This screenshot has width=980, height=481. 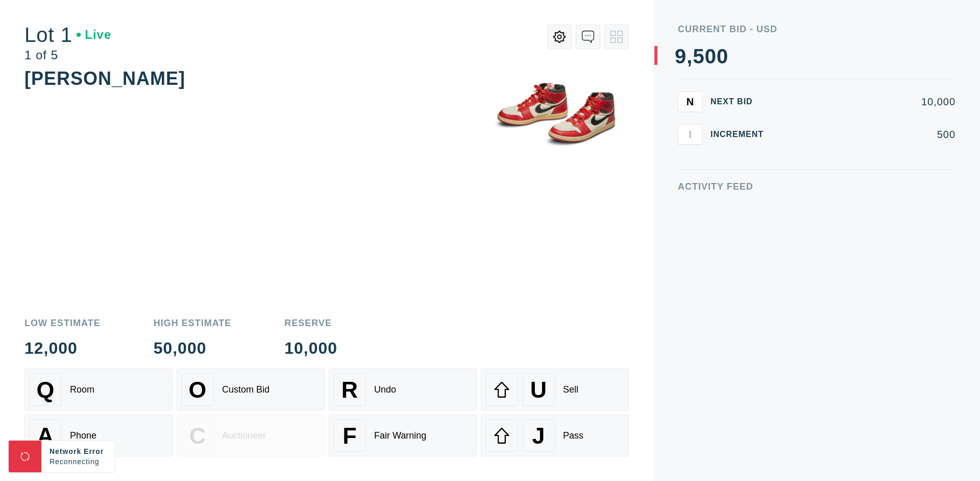 I want to click on div: Auctioneer, so click(x=244, y=436).